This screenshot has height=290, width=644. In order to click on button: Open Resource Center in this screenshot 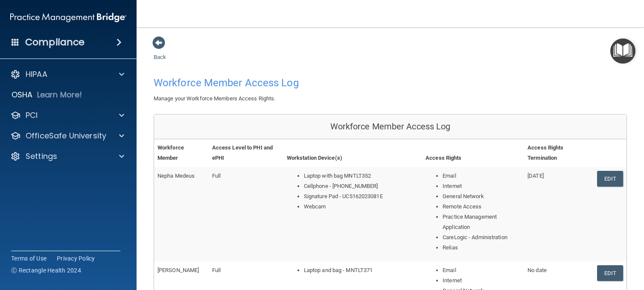, I will do `click(623, 51)`.